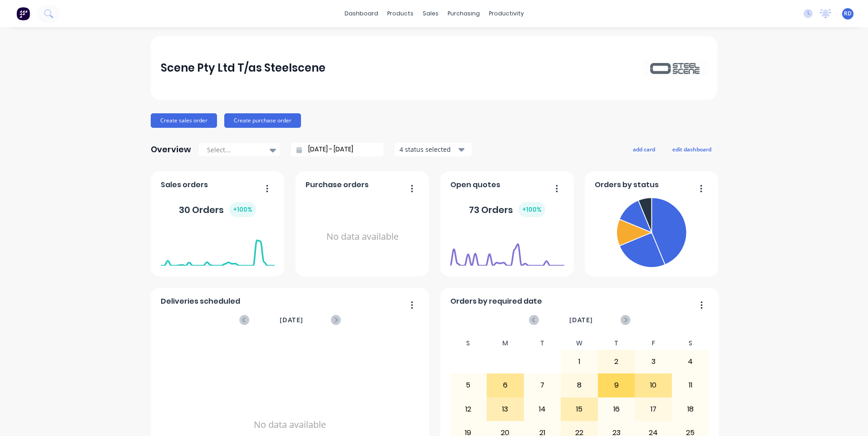 This screenshot has width=868, height=436. What do you see at coordinates (263, 121) in the screenshot?
I see `button: Create purchase order` at bounding box center [263, 121].